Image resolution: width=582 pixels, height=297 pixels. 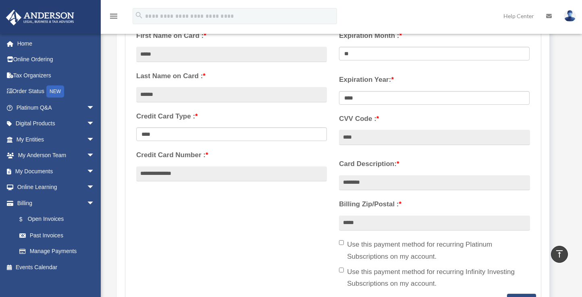 What do you see at coordinates (434, 278) in the screenshot?
I see `label: Use this payment method for recurring Infinity Investing Subscriptions on my account.` at bounding box center [434, 278].